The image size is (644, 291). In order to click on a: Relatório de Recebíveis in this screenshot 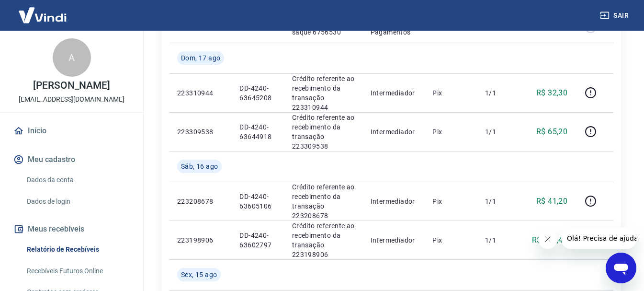, I will do `click(77, 249)`.